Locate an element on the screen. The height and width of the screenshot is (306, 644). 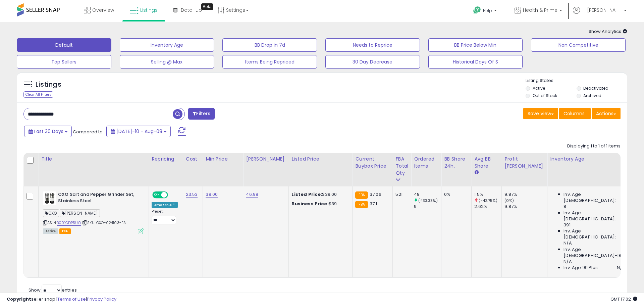
p: Listing States: is located at coordinates (576, 80).